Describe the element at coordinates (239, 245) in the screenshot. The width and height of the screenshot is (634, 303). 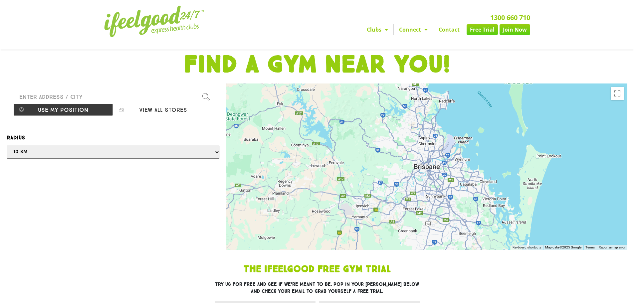
I see `img: Google` at that location.